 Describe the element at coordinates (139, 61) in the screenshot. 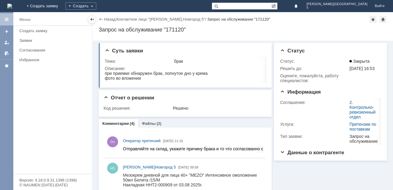

I see `div: Тема:` at that location.